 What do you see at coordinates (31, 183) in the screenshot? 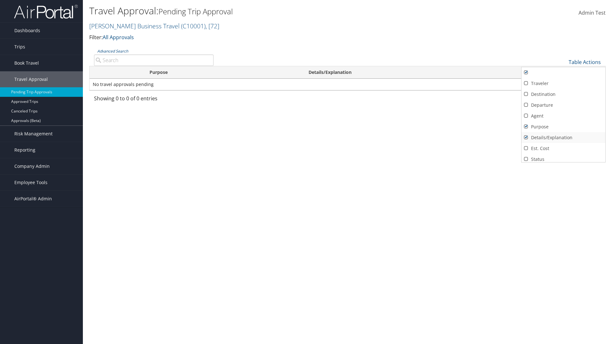
I see `span: Employee Tools` at bounding box center [31, 183].